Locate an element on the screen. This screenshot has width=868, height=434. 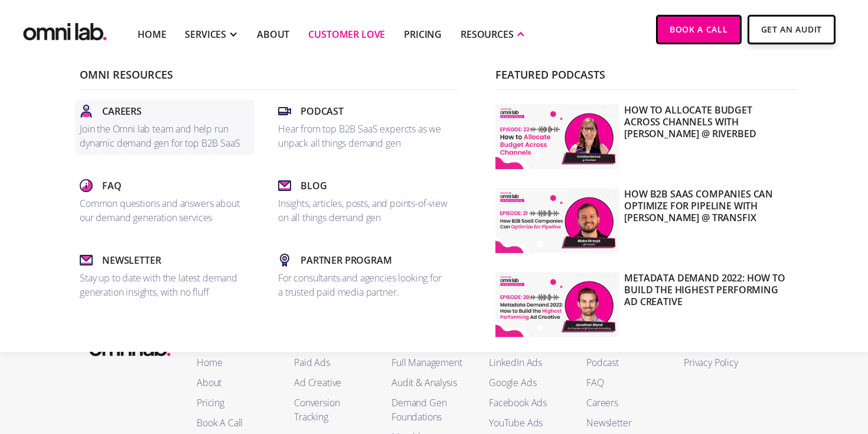
a: FaqCommon questions and answers about our demand generation services is located at coordinates (165, 202).